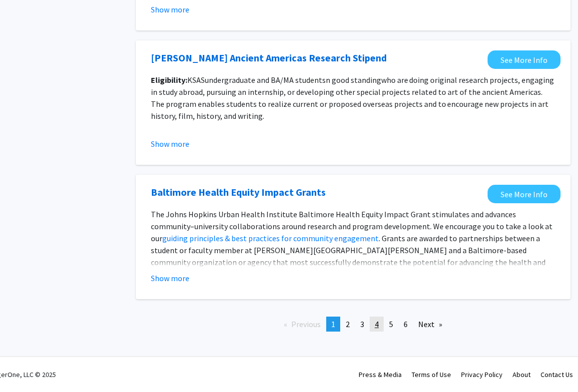 The height and width of the screenshot is (392, 578). I want to click on span: 4, so click(376, 324).